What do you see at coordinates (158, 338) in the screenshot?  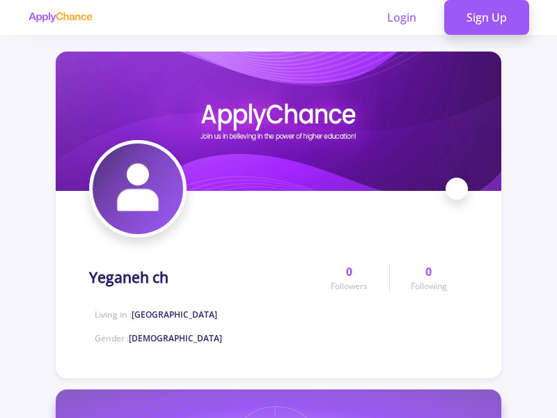 I see `span: Gender :` at bounding box center [158, 338].